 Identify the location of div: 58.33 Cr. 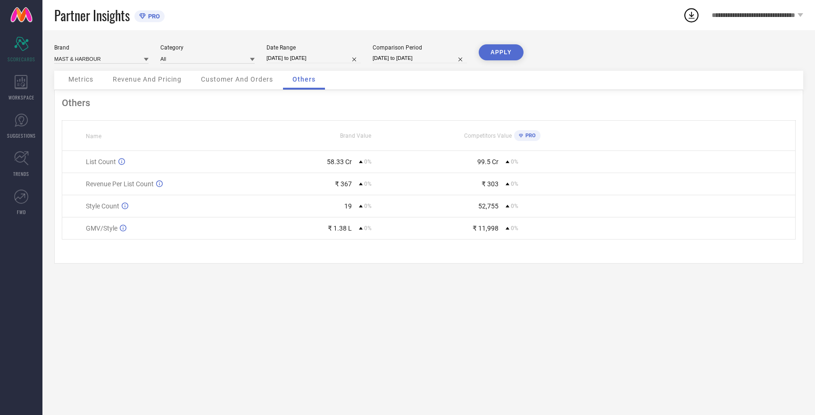
(339, 162).